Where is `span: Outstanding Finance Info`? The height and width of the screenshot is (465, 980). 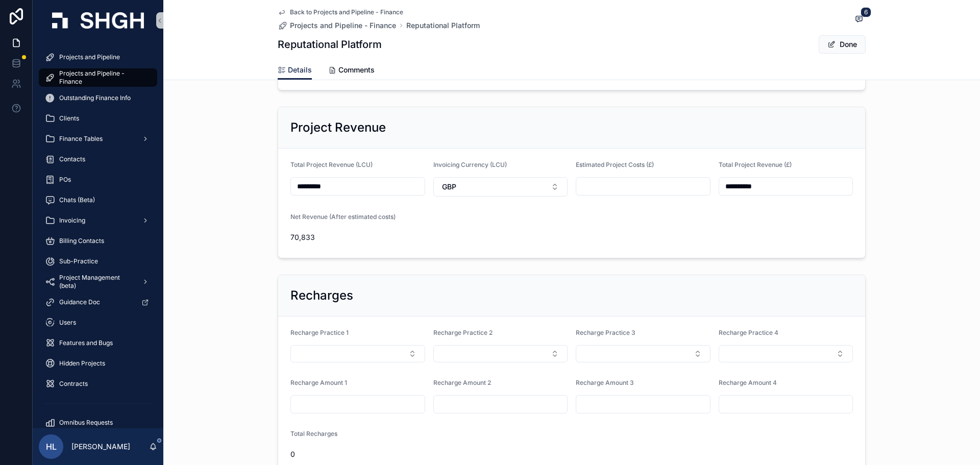
span: Outstanding Finance Info is located at coordinates (95, 98).